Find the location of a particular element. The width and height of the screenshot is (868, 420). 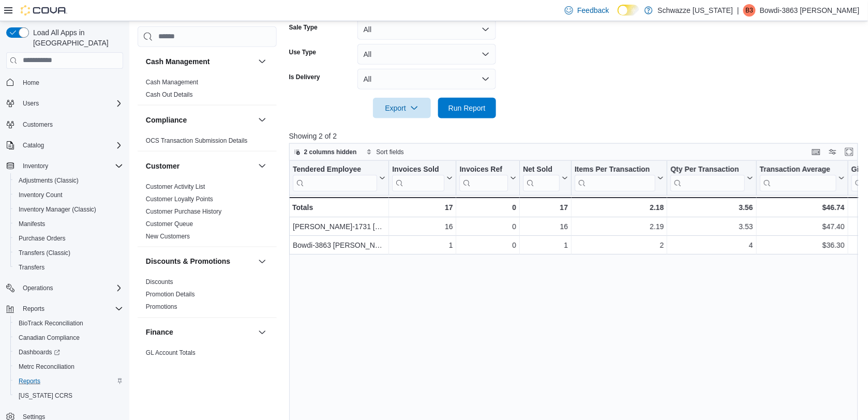

input: Dark Mode is located at coordinates (629, 10).